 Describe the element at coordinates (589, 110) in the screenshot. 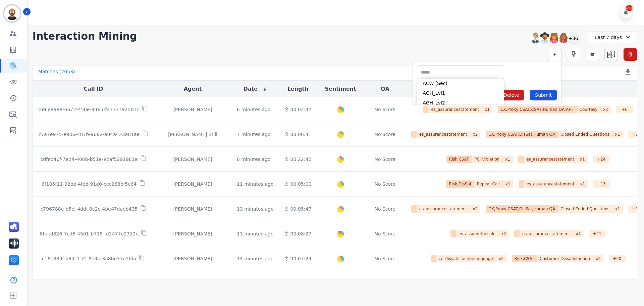

I see `span: Courtesy` at that location.